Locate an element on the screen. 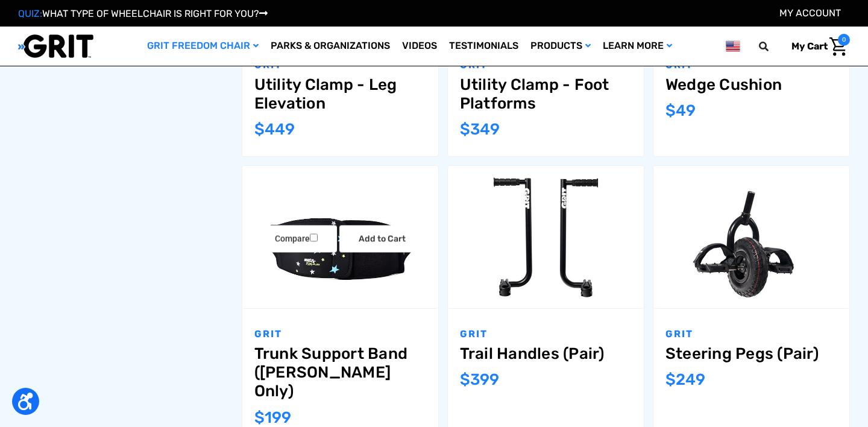 The width and height of the screenshot is (868, 427). a: Testimonials is located at coordinates (483, 45).